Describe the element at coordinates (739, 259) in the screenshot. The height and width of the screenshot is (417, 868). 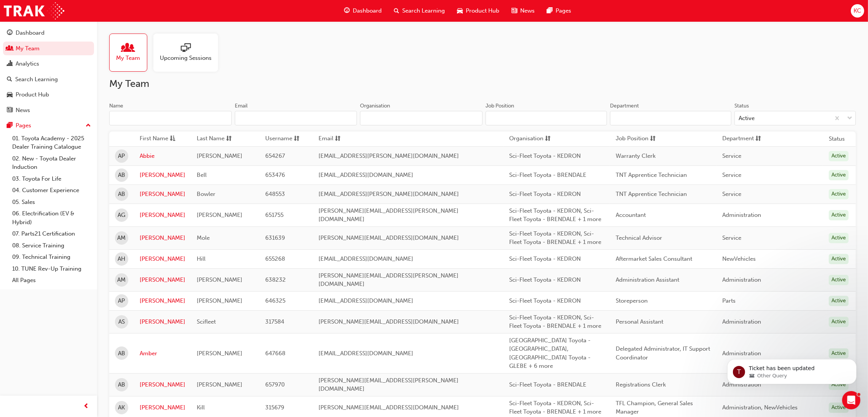
I see `span: NewVehicles` at that location.